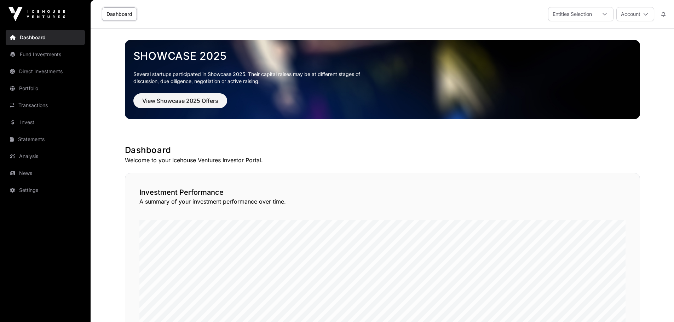 The height and width of the screenshot is (322, 674). What do you see at coordinates (45, 54) in the screenshot?
I see `a: Fund Investments` at bounding box center [45, 54].